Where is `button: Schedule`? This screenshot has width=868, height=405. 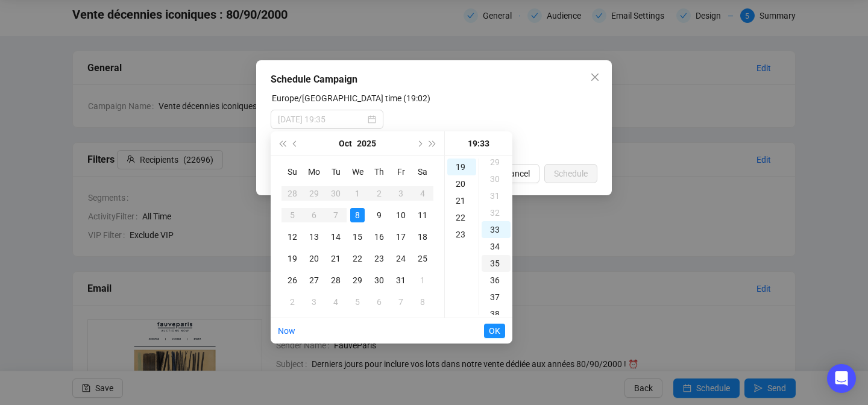 button: Schedule is located at coordinates (571, 174).